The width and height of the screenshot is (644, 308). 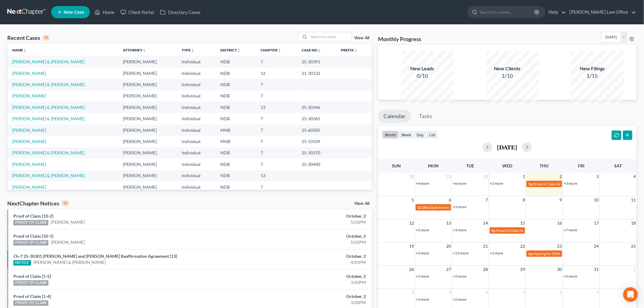 What do you see at coordinates (20, 50) in the screenshot?
I see `a: Nameunfold_more` at bounding box center [20, 50].